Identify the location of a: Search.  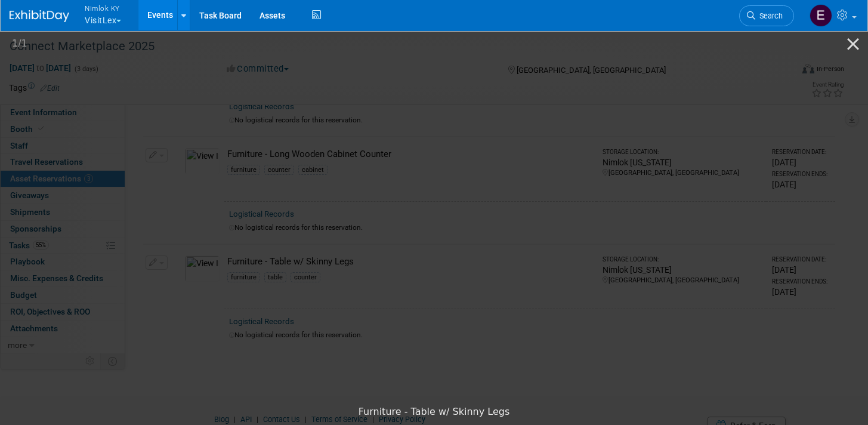
(767, 15).